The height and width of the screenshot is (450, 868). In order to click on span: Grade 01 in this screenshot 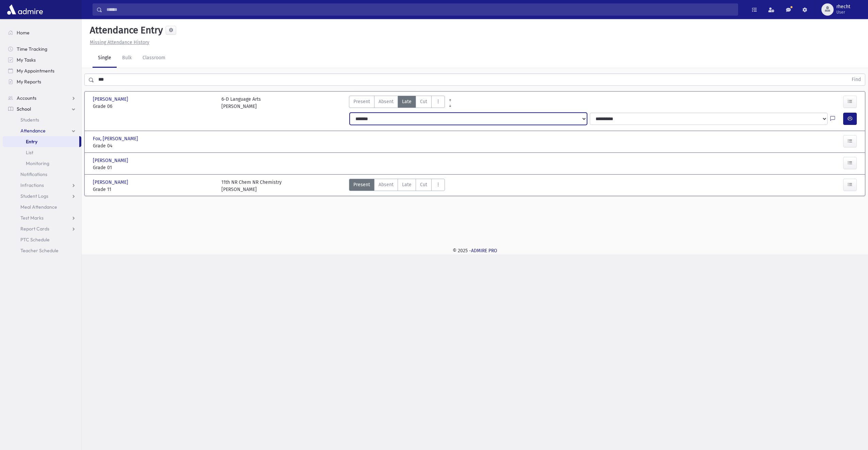, I will do `click(154, 167)`.